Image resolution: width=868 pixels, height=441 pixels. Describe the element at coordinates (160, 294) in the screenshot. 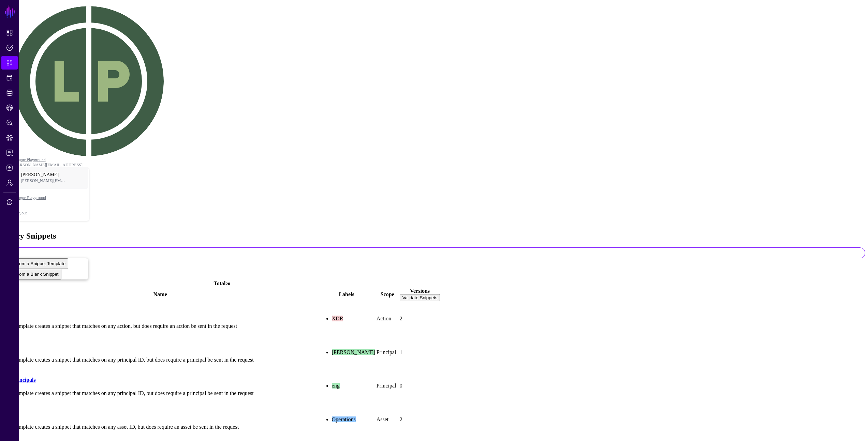

I see `div: Name` at that location.